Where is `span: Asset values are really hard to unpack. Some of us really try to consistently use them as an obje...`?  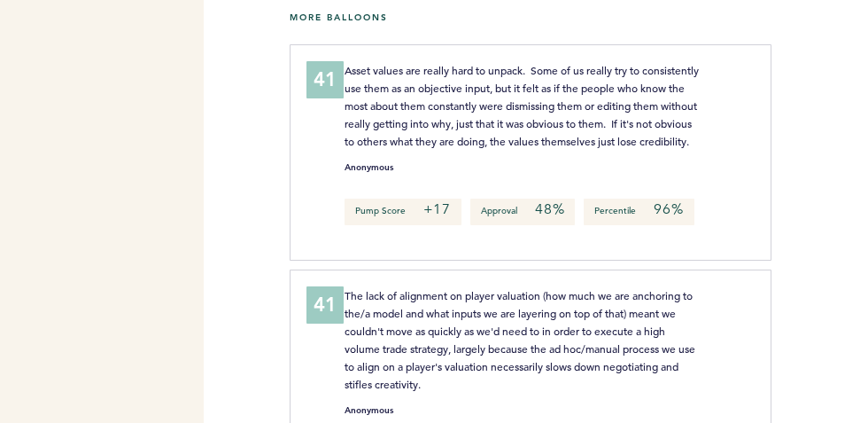 span: Asset values are really hard to unpack. Some of us really try to consistently use them as an obje... is located at coordinates (523, 106).